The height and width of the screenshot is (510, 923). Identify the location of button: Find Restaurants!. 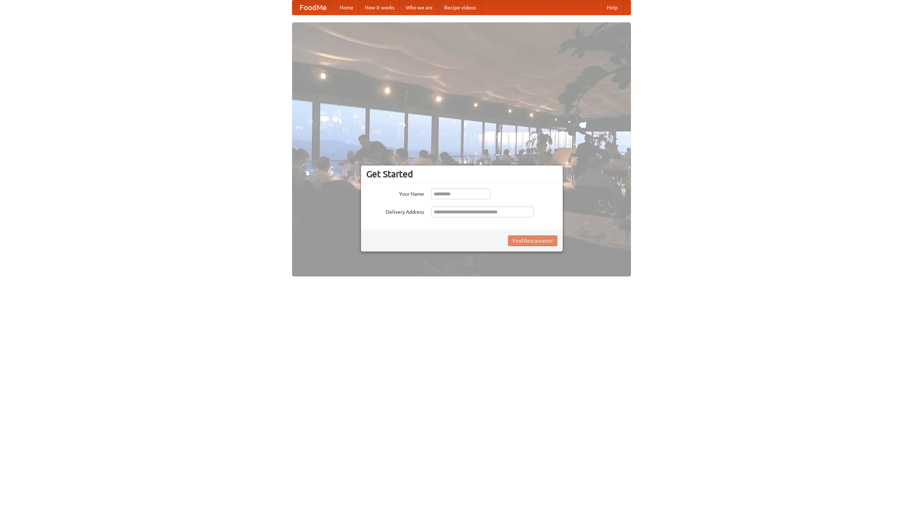
(532, 241).